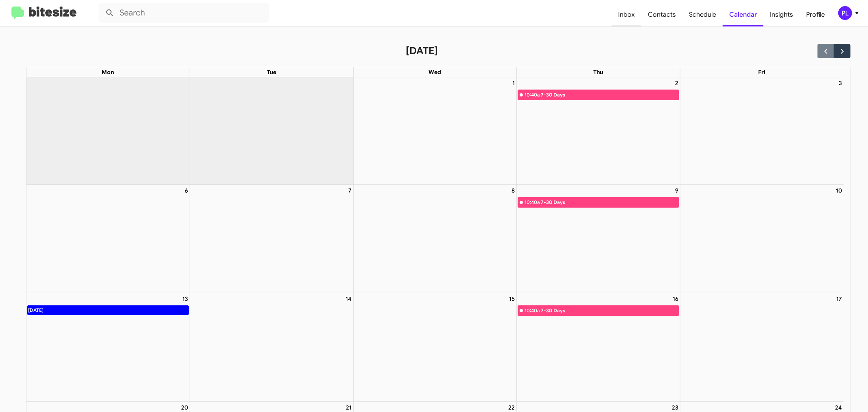 The image size is (868, 412). What do you see at coordinates (599, 131) in the screenshot?
I see `td: October 2, 2025` at bounding box center [599, 131].